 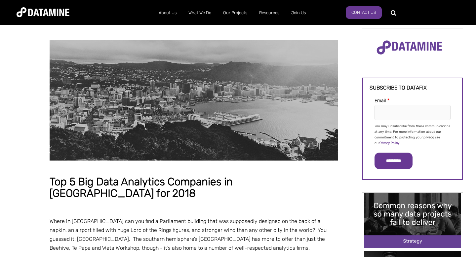 I want to click on a: Resources, so click(x=269, y=13).